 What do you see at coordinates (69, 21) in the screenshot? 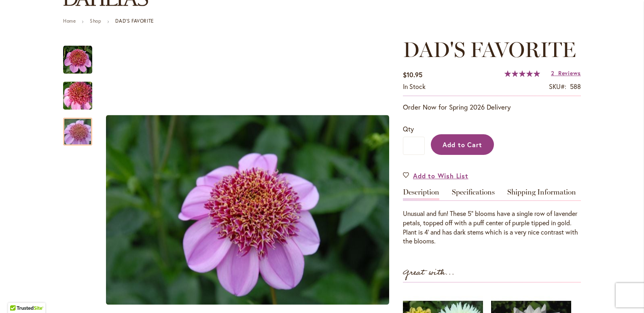
I see `a: Home` at bounding box center [69, 21].